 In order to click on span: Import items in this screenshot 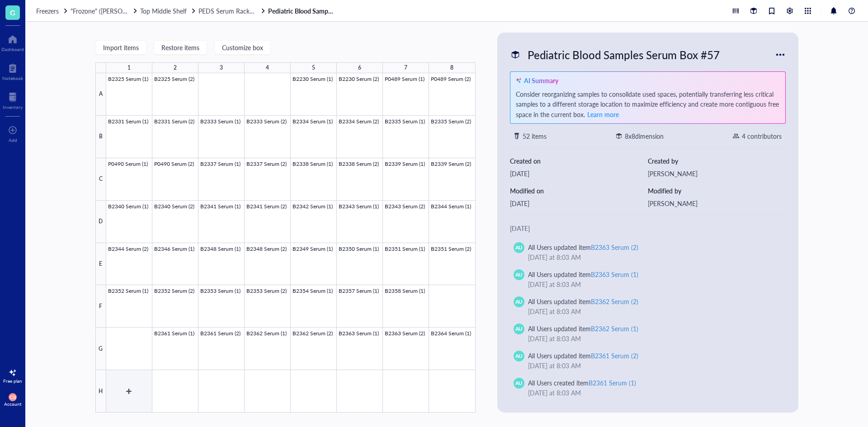, I will do `click(121, 47)`.